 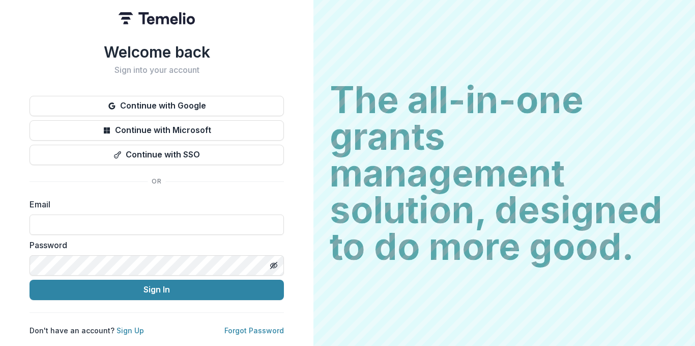 I want to click on label: Email, so click(x=154, y=204).